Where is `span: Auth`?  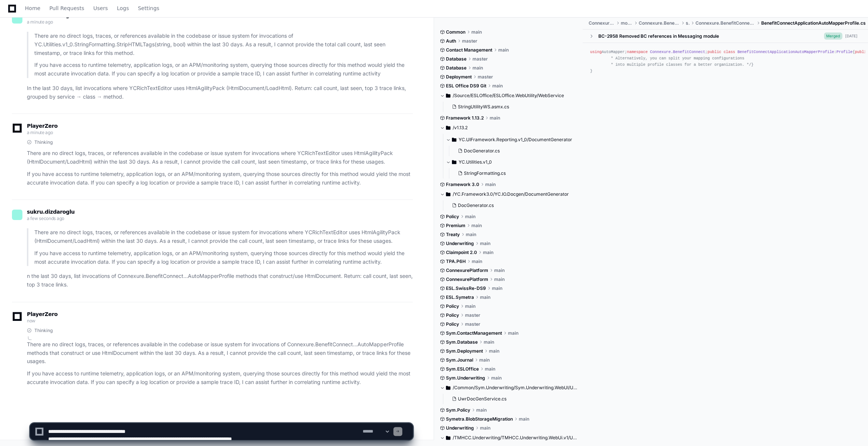 span: Auth is located at coordinates (451, 41).